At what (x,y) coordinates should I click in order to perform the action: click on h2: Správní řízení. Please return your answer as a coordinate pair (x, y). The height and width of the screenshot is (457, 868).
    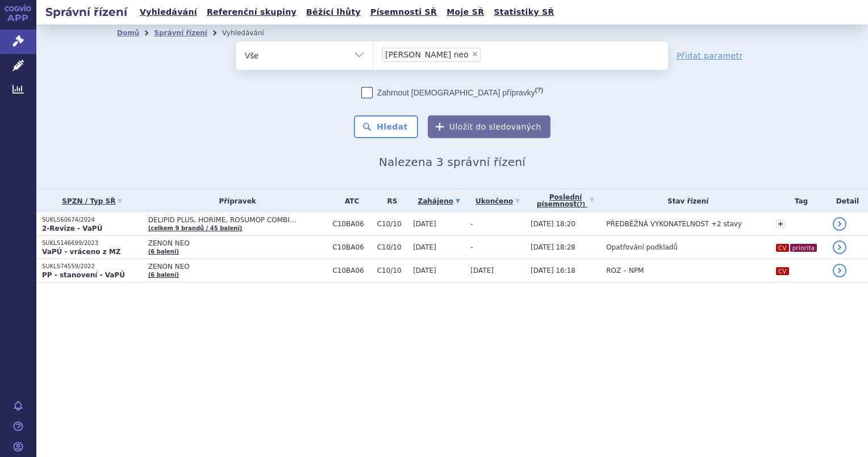
    Looking at the image, I should click on (87, 12).